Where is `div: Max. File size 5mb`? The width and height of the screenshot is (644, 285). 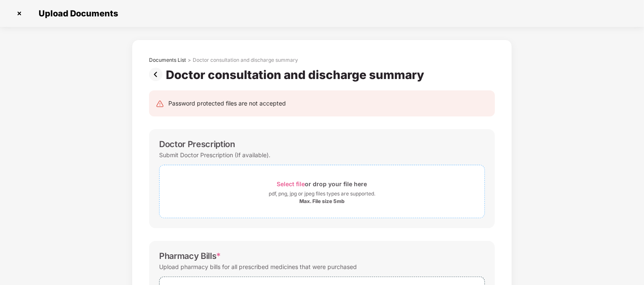
div: Max. File size 5mb is located at coordinates (322, 201).